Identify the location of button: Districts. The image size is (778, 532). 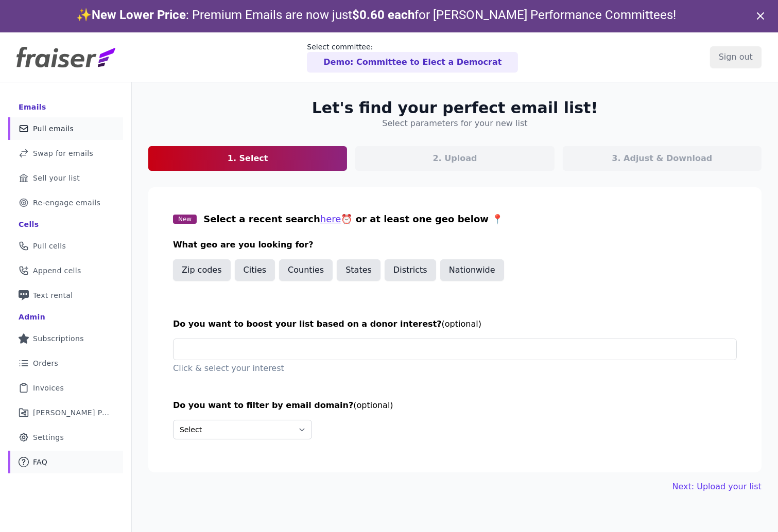
(411, 270).